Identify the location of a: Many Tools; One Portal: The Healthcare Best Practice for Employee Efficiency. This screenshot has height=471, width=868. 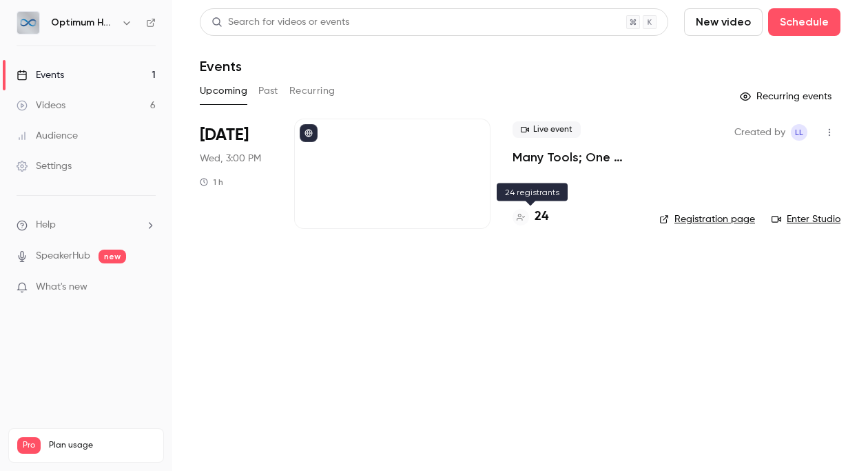
(575, 157).